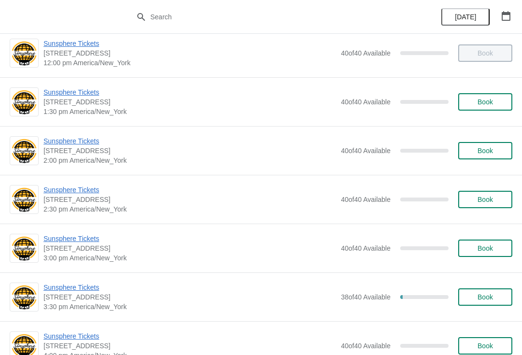  Describe the element at coordinates (271, 17) in the screenshot. I see `input: Search` at that location.